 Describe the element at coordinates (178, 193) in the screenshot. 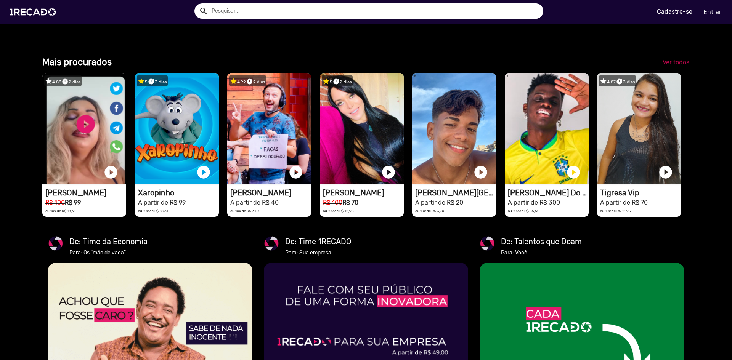

I see `h1: Xaropinho` at that location.